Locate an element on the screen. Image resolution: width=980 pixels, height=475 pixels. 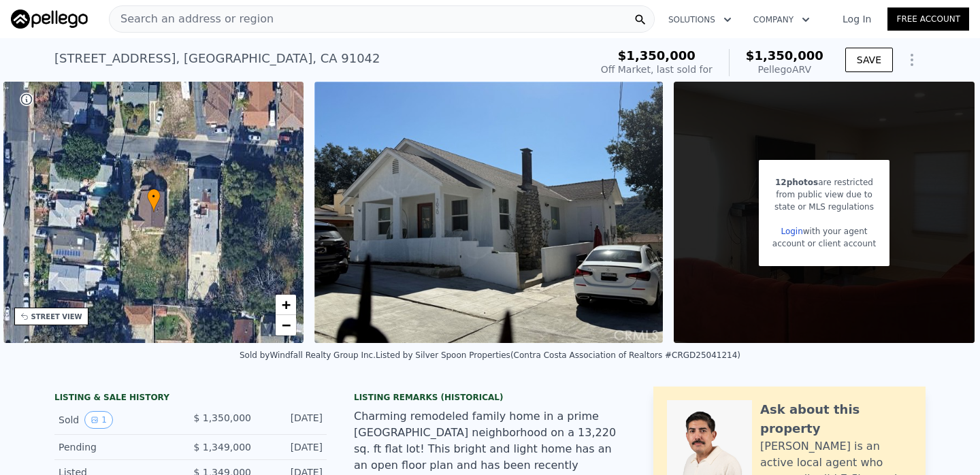
div: Sold is located at coordinates (119, 420).